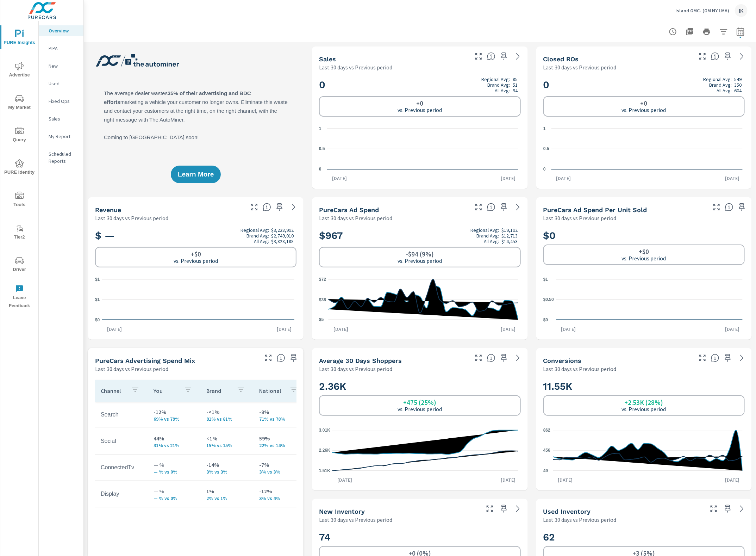  I want to click on h5: Average 30 Days Shoppers, so click(360, 360).